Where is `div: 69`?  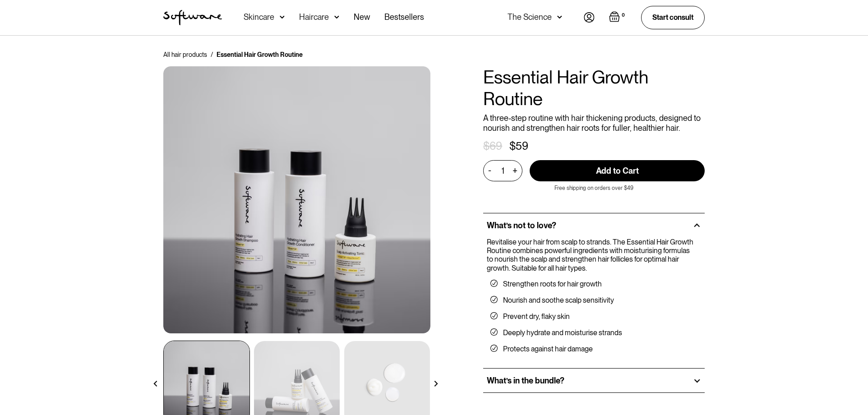
div: 69 is located at coordinates (495, 146).